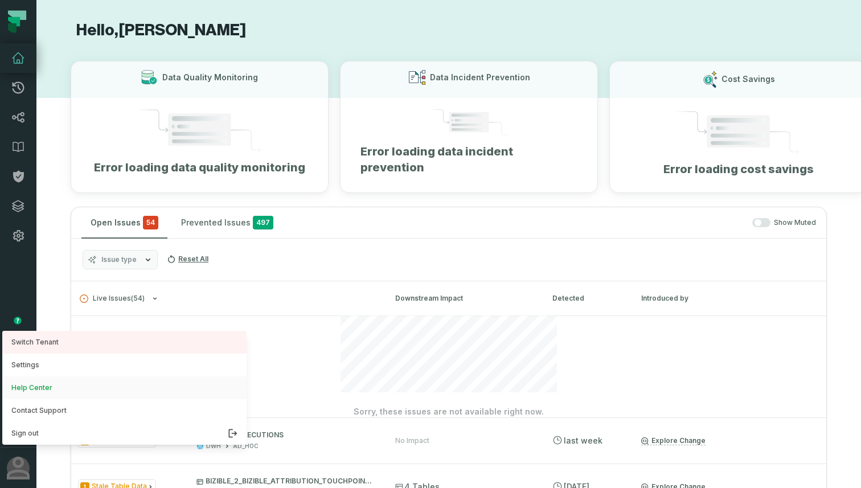 This screenshot has width=861, height=488. What do you see at coordinates (586, 298) in the screenshot?
I see `div: Detected` at bounding box center [586, 298].